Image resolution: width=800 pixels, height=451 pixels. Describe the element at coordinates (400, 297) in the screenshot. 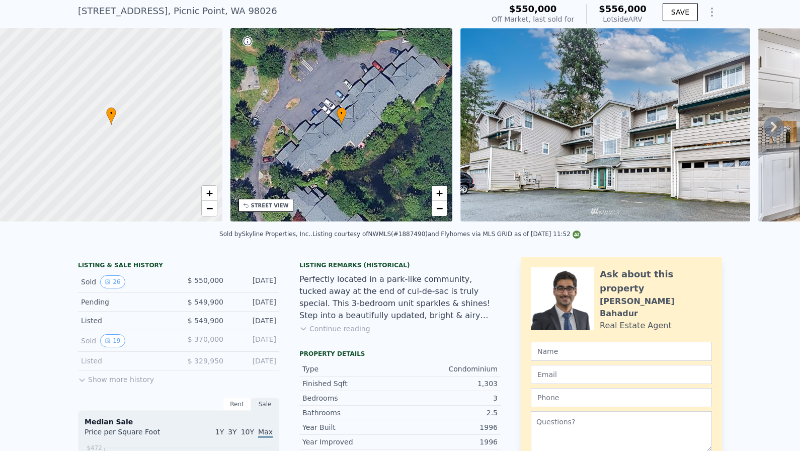

I see `div: Perfectly located in a park-like community, tucked away at the end of cul-de-sac is truly special...` at that location.